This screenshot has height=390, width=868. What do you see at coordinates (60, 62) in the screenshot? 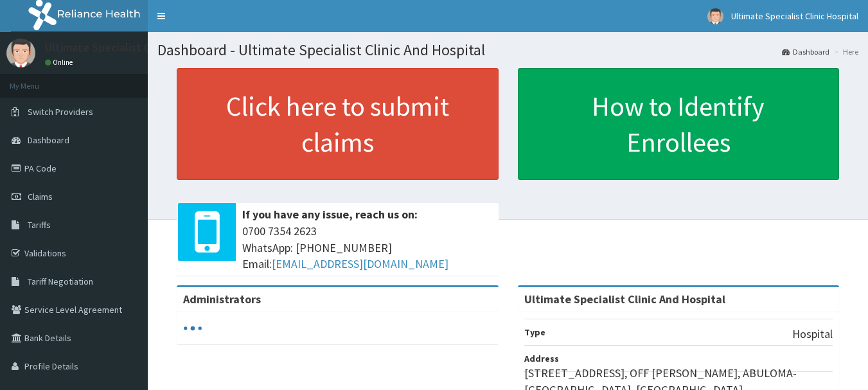
I see `a: Online` at bounding box center [60, 62].